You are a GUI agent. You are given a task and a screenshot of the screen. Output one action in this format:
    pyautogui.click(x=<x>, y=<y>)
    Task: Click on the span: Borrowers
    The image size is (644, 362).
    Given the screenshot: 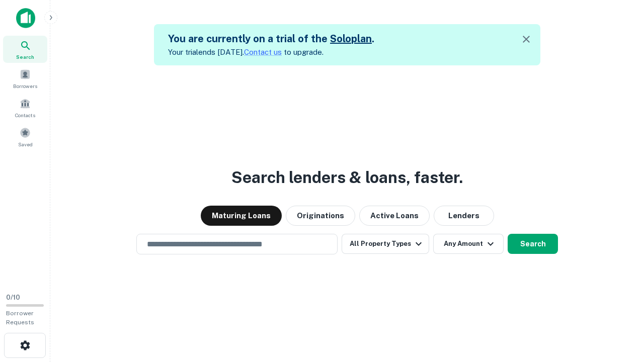 What is the action you would take?
    pyautogui.click(x=25, y=86)
    